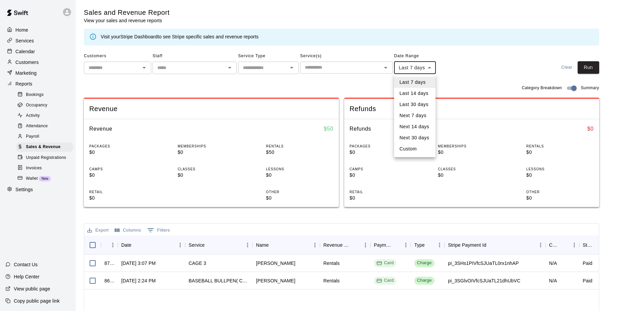 The image size is (644, 311). What do you see at coordinates (415, 93) in the screenshot?
I see `li: Last 14 days` at bounding box center [415, 93].